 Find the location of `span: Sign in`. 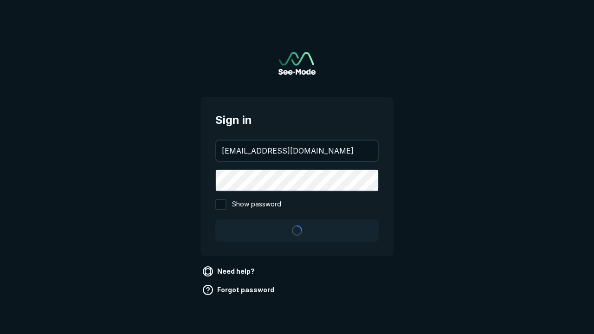

span: Sign in is located at coordinates (297, 120).